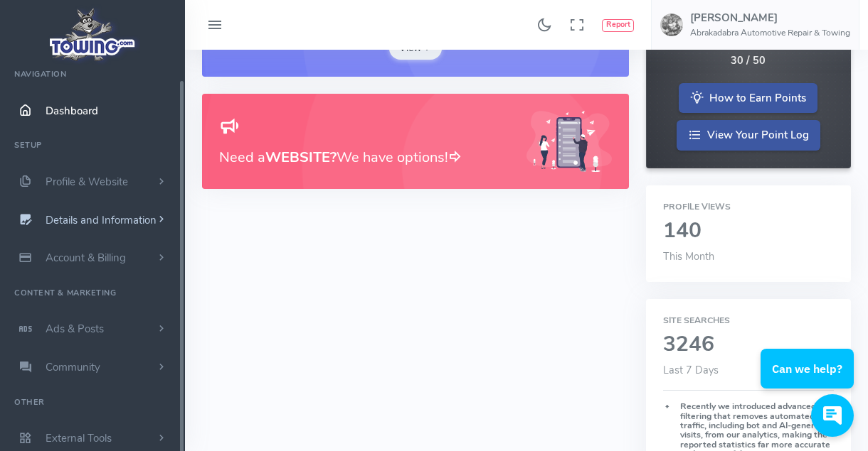  What do you see at coordinates (688, 256) in the screenshot?
I see `span: This Month` at bounding box center [688, 256].